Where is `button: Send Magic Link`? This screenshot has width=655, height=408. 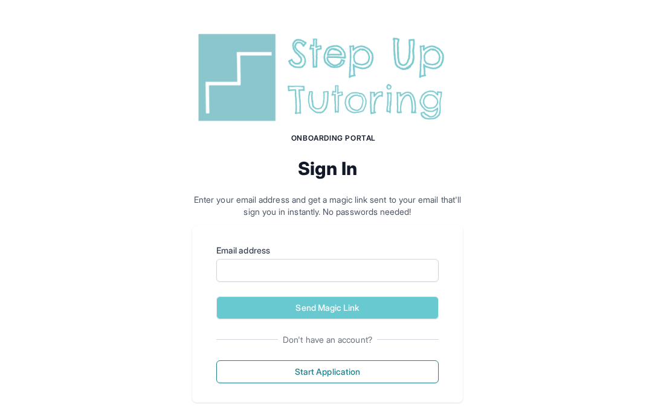
button: Send Magic Link is located at coordinates (328, 308).